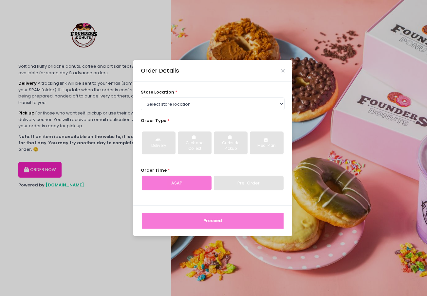 This screenshot has height=296, width=427. Describe the element at coordinates (154, 170) in the screenshot. I see `span: Order Time` at that location.